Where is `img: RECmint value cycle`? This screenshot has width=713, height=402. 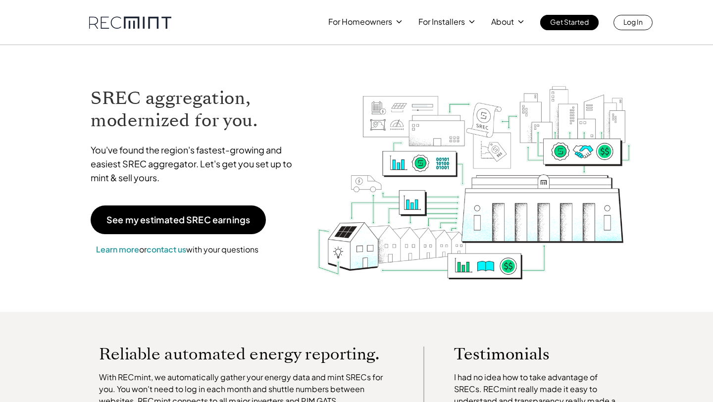
img: RECmint value cycle is located at coordinates (474, 171).